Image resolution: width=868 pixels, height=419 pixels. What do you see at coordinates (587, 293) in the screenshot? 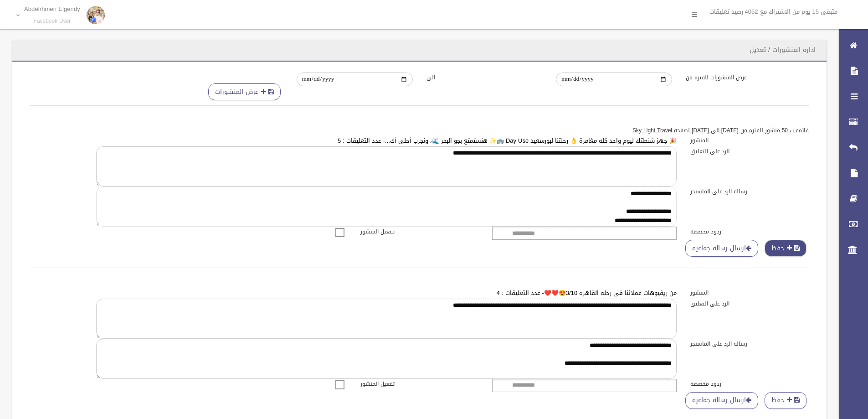
I see `lable: من ريڤيوهات عملائنا فى رحله القاهره 3/10😍❤️❤️- عدد التعليقات : 4` at bounding box center [587, 293].